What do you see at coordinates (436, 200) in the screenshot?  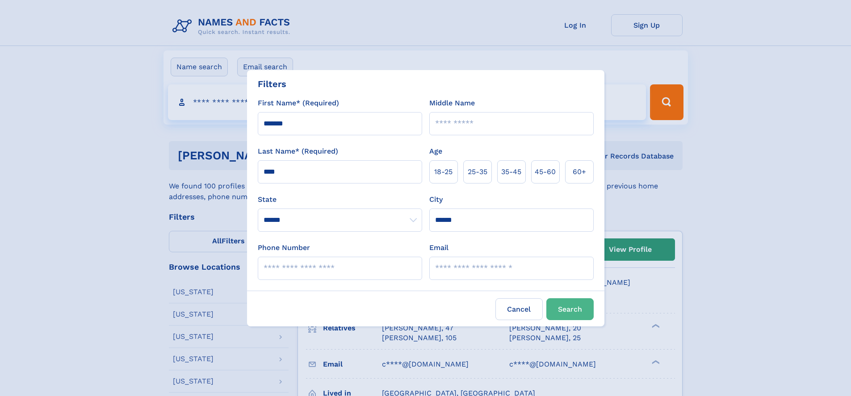 I see `label: City` at bounding box center [436, 200].